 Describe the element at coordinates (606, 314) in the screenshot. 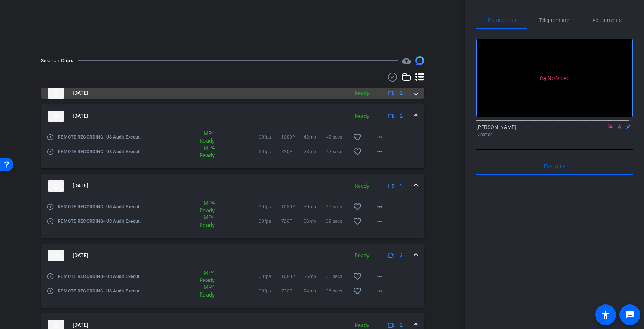

I see `mat-icon: accessibility` at that location.